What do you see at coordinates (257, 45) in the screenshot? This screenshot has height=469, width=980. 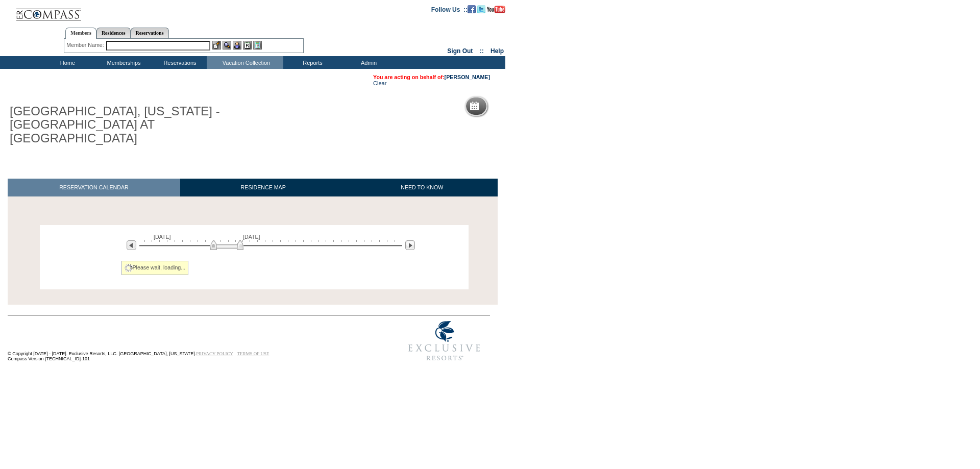 I see `img: b_calculator.gif` at bounding box center [257, 45].